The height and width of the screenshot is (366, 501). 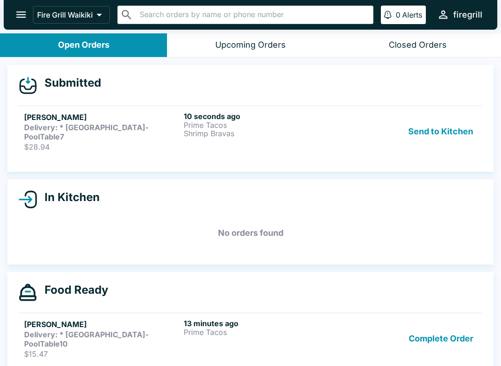 I want to click on button: Fire Grill Waikiki, so click(x=71, y=15).